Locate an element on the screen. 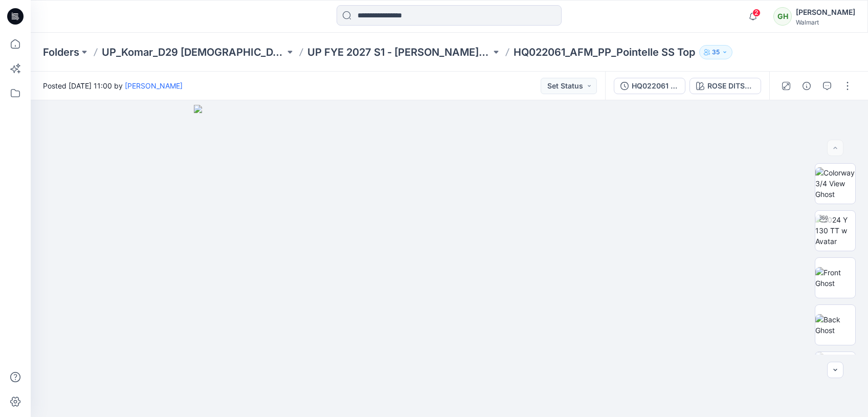  button: Details is located at coordinates (806, 86).